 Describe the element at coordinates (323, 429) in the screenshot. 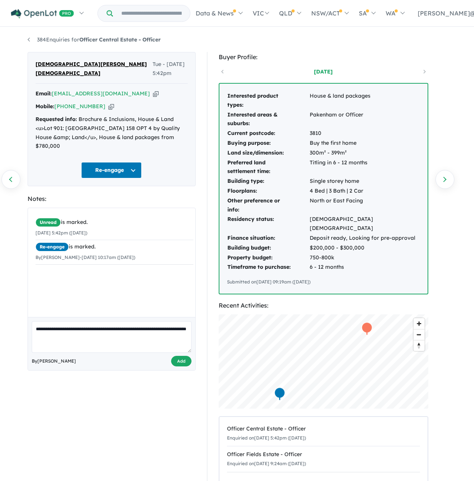

I see `div: Officer Central Estate - Officer` at that location.